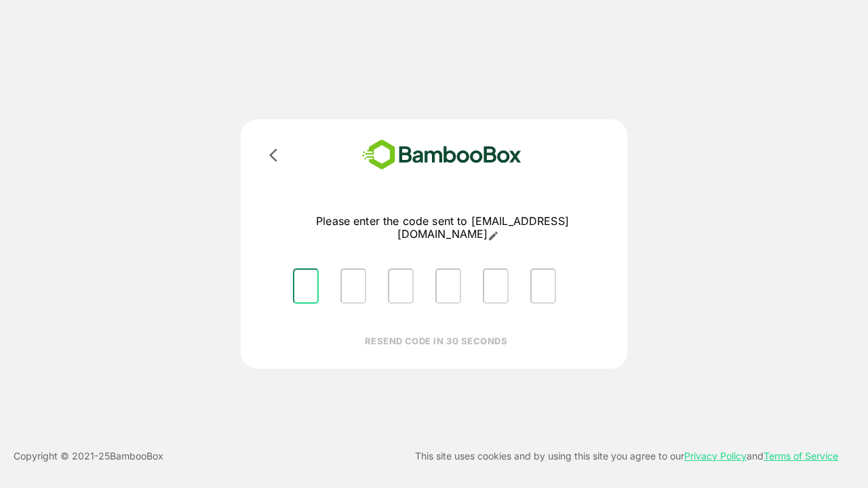 This screenshot has width=868, height=488. Describe the element at coordinates (543, 286) in the screenshot. I see `input: Please enter OTP character 6` at that location.